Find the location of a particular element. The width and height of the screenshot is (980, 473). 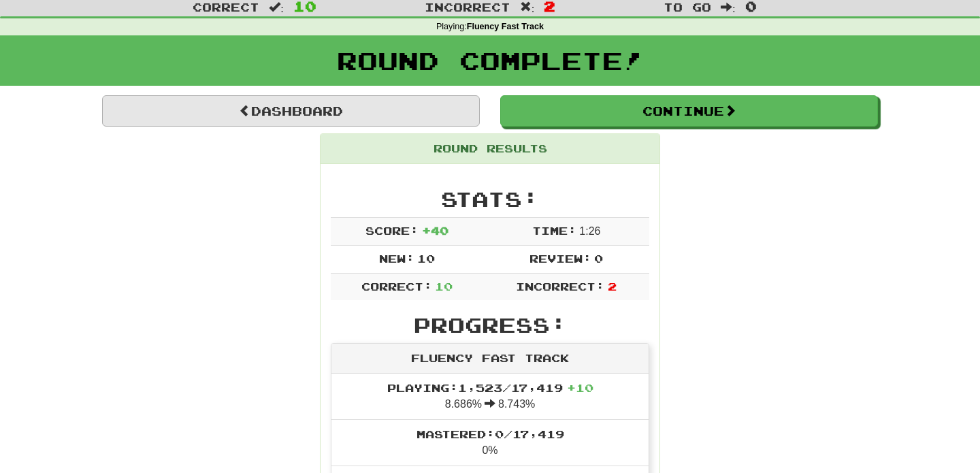

li: 0% is located at coordinates (490, 442).